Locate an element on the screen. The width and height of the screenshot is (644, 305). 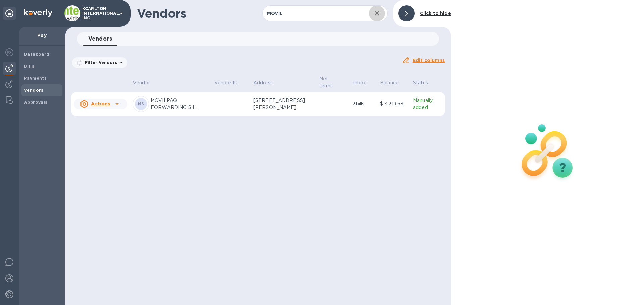
span: Vendors is located at coordinates (100, 39).